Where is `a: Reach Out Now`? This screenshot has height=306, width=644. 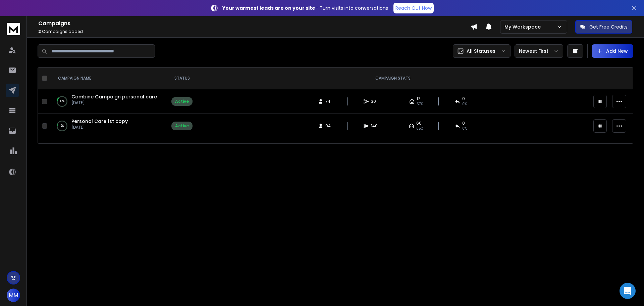 a: Reach Out Now is located at coordinates (413, 8).